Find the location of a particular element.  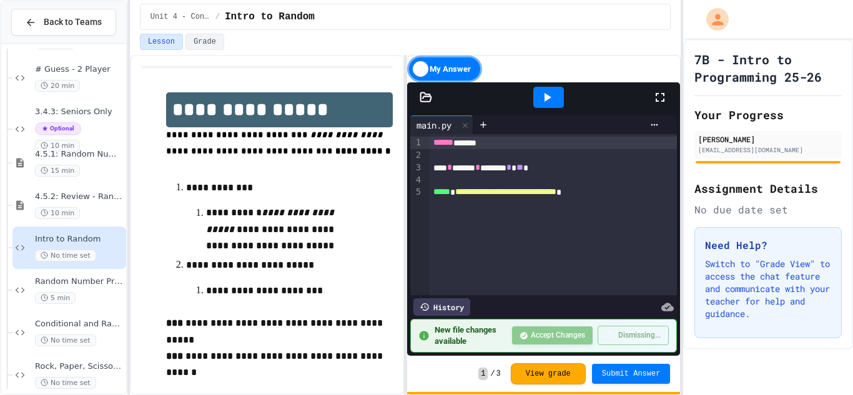

span: 15 min is located at coordinates (57, 170).